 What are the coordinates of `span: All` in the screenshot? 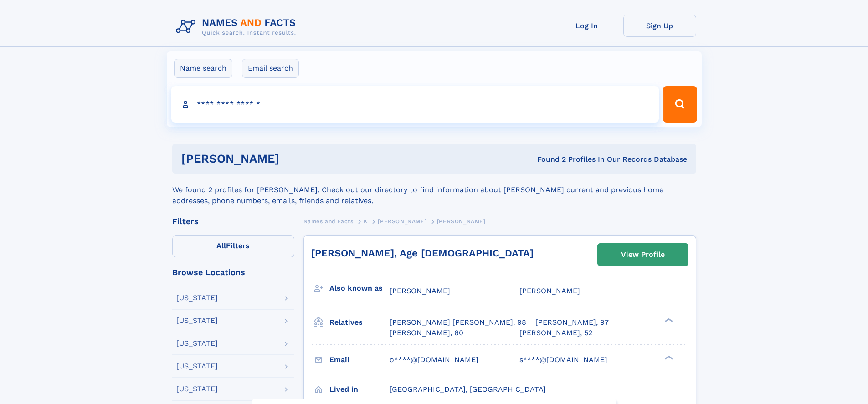 It's located at (221, 245).